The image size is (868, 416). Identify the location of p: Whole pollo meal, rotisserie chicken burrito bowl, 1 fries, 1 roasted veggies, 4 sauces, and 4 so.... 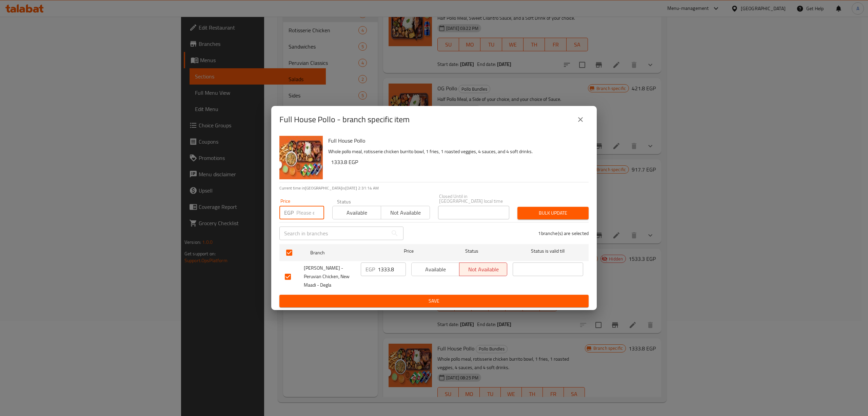
(456, 151).